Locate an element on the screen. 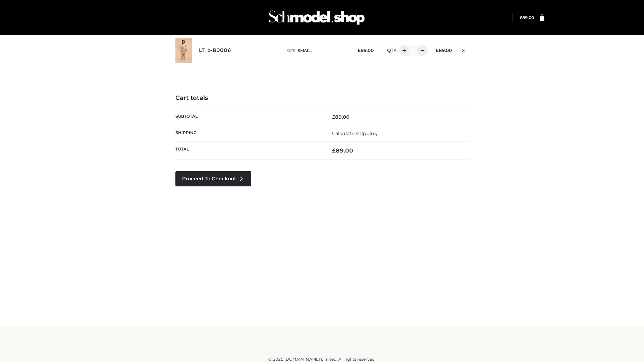 This screenshot has width=644, height=362. th: Shipping is located at coordinates (249, 133).